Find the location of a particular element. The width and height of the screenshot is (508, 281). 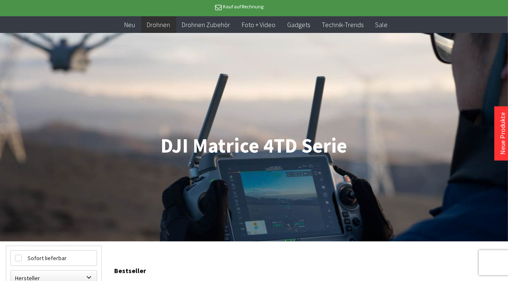

span: Gadgets is located at coordinates (299, 25).